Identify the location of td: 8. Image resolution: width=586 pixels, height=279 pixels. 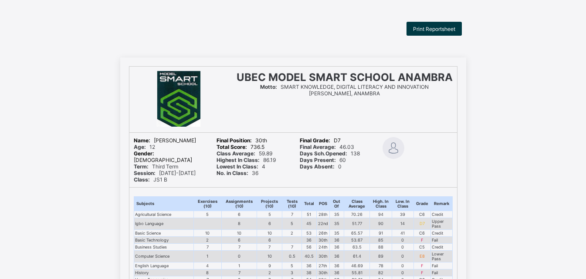
(207, 273).